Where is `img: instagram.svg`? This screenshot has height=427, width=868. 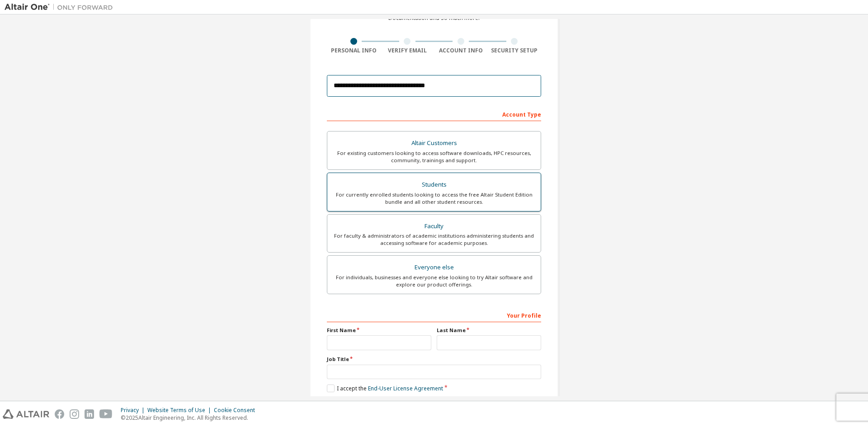 img: instagram.svg is located at coordinates (74, 414).